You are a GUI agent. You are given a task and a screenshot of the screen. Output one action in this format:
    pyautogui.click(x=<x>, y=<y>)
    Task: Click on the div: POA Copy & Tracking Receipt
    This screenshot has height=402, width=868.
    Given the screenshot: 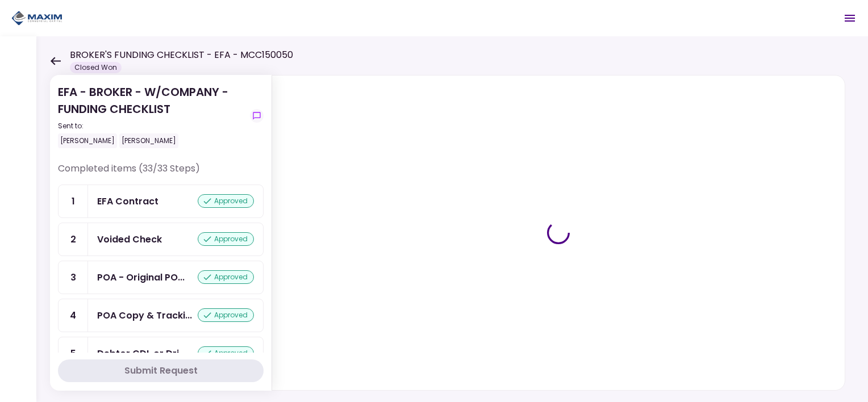 What is the action you would take?
    pyautogui.click(x=144, y=315)
    